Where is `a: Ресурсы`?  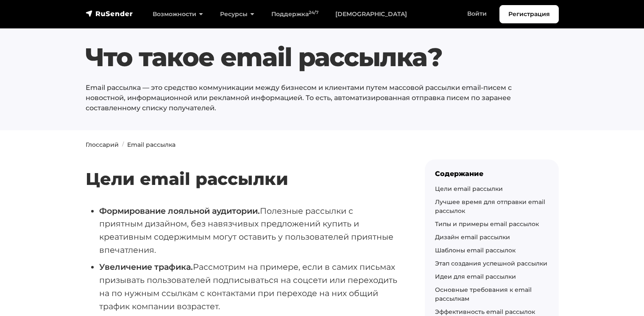
a: Ресурсы is located at coordinates (237, 14).